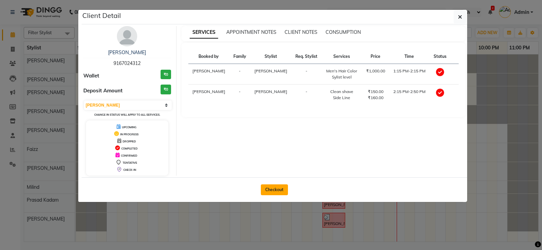 Image resolution: width=542 pixels, height=250 pixels. What do you see at coordinates (129, 134) in the screenshot?
I see `span: IN PROGRESS` at bounding box center [129, 134].